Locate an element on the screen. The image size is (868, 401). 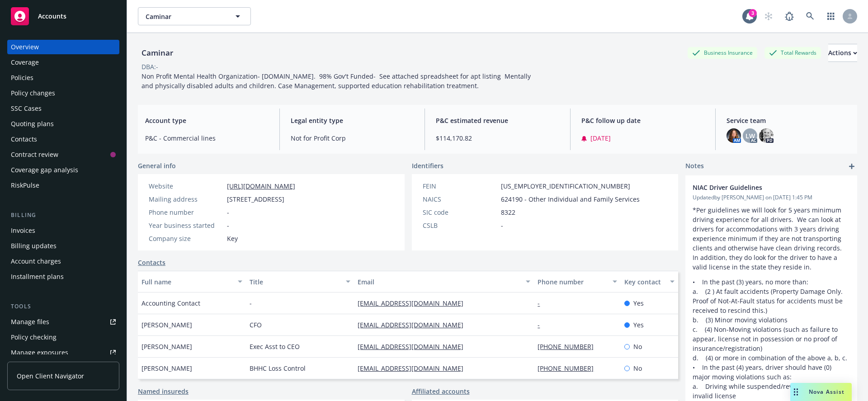
span: $114,170.82 is located at coordinates (497, 138).